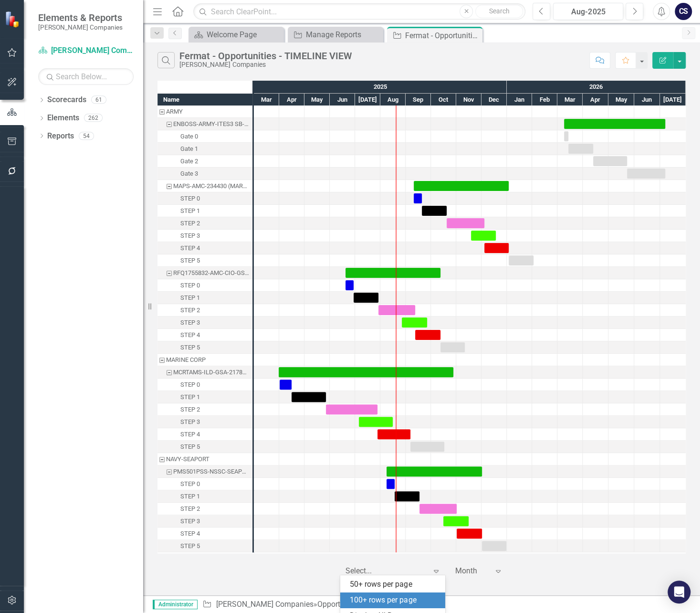 The image size is (700, 613). Describe the element at coordinates (596, 87) in the screenshot. I see `div: 2026` at that location.